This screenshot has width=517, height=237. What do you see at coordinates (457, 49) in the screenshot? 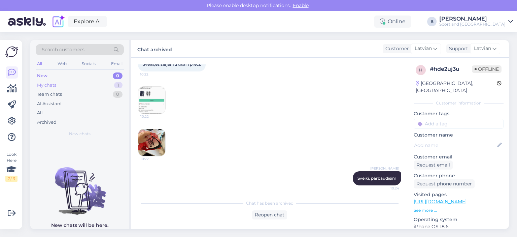
I see `div: Support` at bounding box center [457, 49].